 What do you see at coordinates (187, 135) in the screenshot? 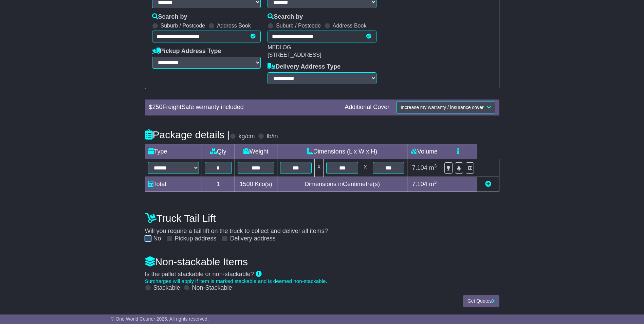
I see `h4: Package details |` at bounding box center [187, 135].